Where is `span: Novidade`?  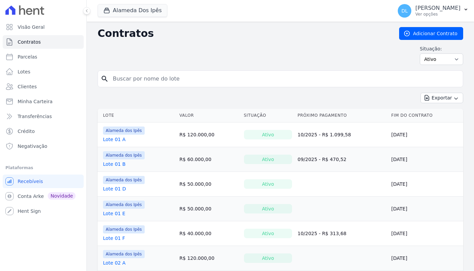
span: Novidade is located at coordinates (62, 196).